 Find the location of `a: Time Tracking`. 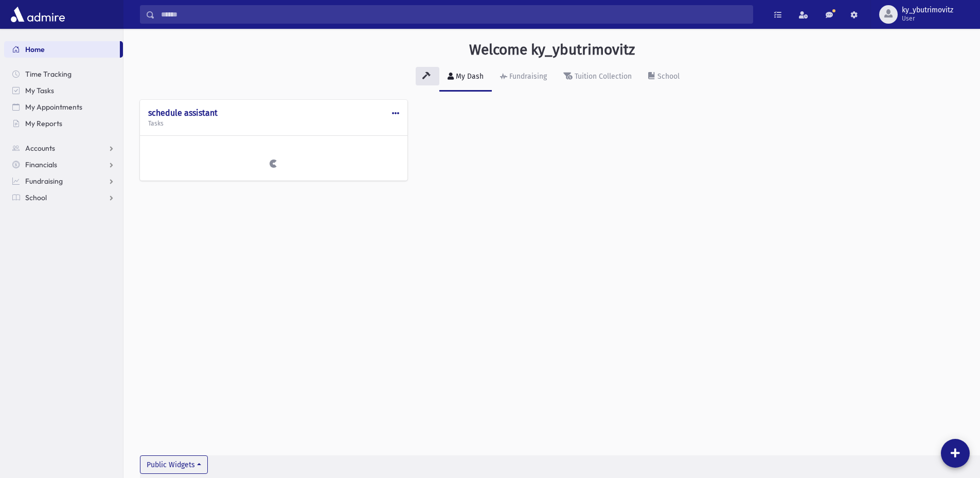

a: Time Tracking is located at coordinates (63, 74).